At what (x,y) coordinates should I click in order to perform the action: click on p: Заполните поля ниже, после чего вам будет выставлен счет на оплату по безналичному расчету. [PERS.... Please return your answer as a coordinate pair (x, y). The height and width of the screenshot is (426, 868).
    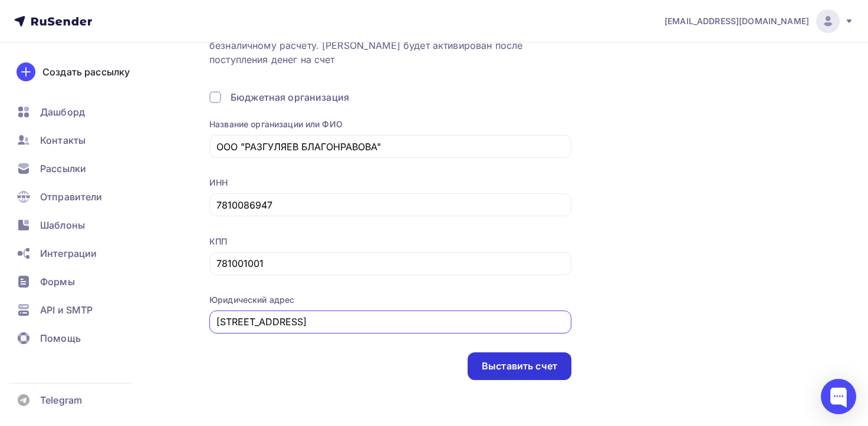
    Looking at the image, I should click on (390, 46).